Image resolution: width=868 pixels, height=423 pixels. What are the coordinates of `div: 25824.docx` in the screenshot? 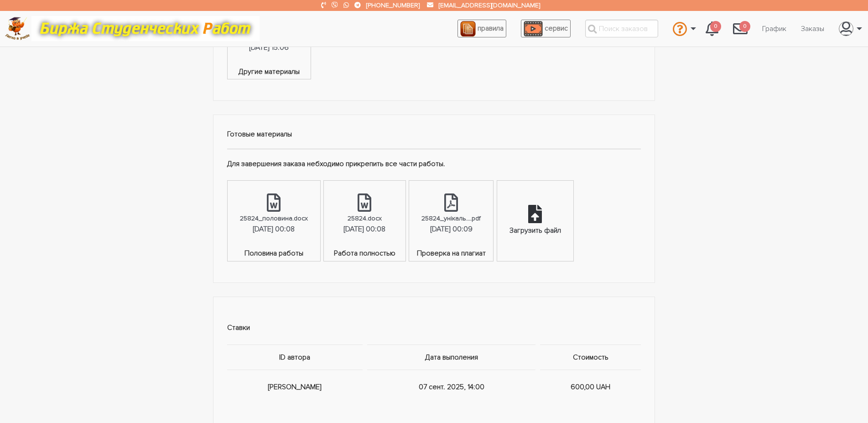 It's located at (365, 218).